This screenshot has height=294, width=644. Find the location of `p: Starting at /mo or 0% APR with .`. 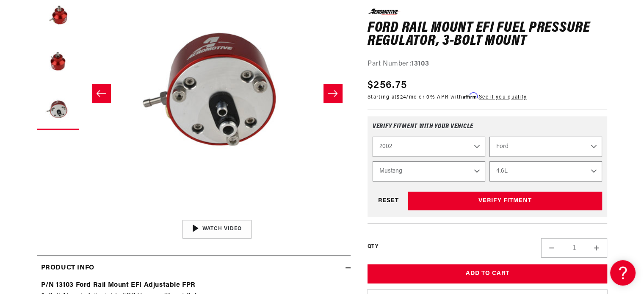

p: Starting at /mo or 0% APR with . is located at coordinates (447, 97).